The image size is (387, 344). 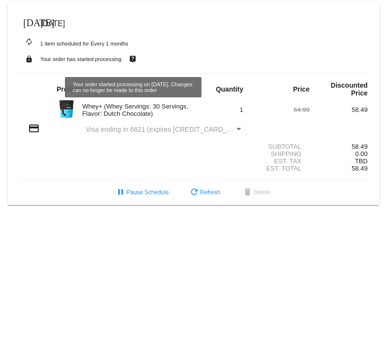 What do you see at coordinates (359, 168) in the screenshot?
I see `span: 58.49` at bounding box center [359, 168].